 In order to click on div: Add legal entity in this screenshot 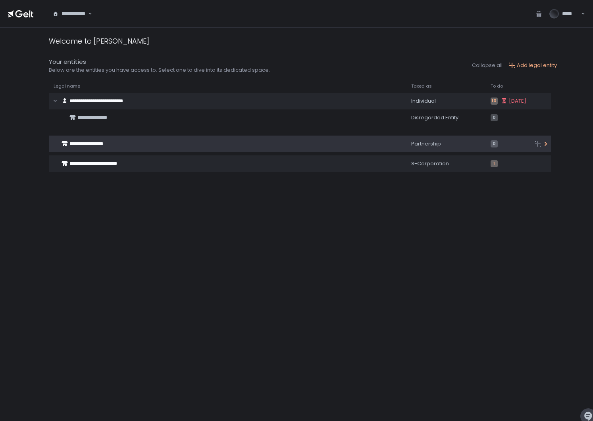, I will do `click(533, 65)`.